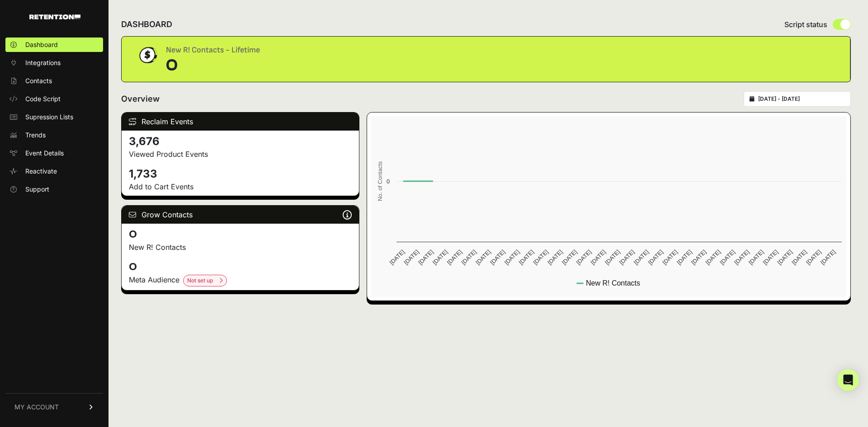 The image size is (868, 427). What do you see at coordinates (41, 171) in the screenshot?
I see `span: Reactivate` at bounding box center [41, 171].